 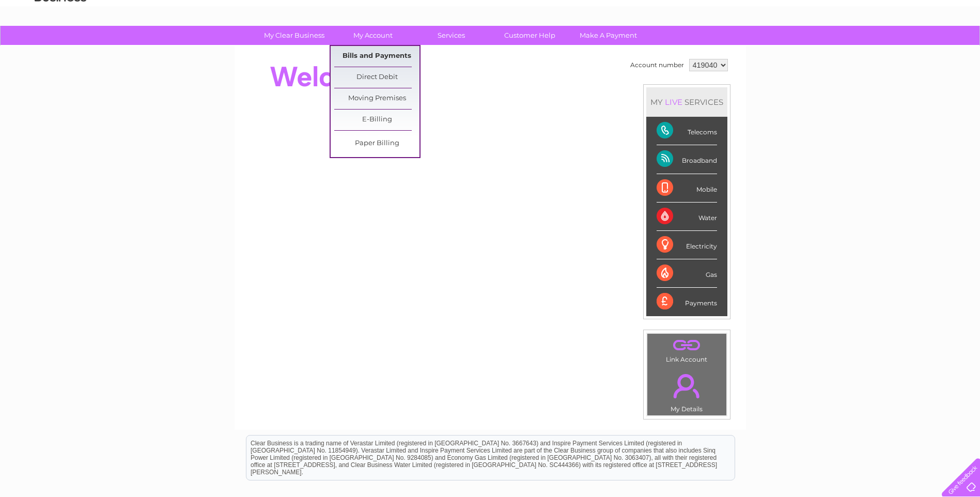 What do you see at coordinates (376, 57) in the screenshot?
I see `a: Bills and Payments` at bounding box center [376, 57].